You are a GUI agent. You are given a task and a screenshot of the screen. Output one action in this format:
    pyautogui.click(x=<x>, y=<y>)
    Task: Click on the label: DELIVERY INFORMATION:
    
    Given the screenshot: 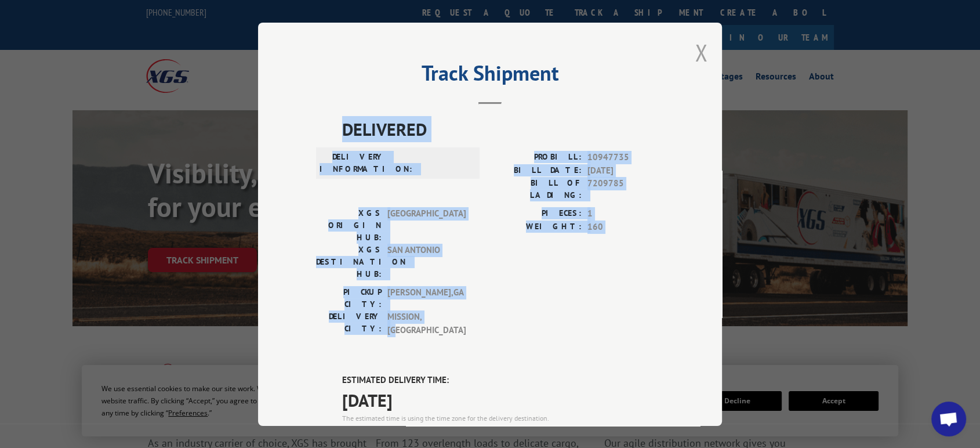 What is the action you would take?
    pyautogui.click(x=352, y=163)
    